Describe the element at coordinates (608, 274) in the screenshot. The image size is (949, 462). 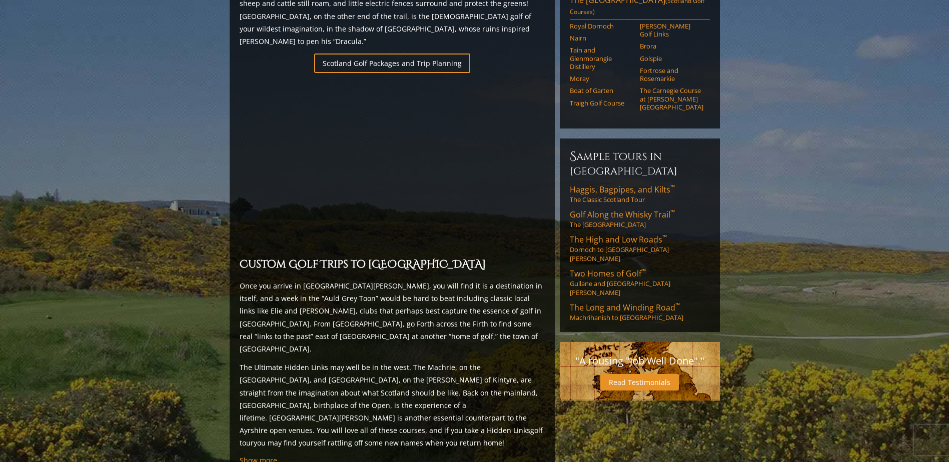
I see `span: Two Homes of Golf` at that location.